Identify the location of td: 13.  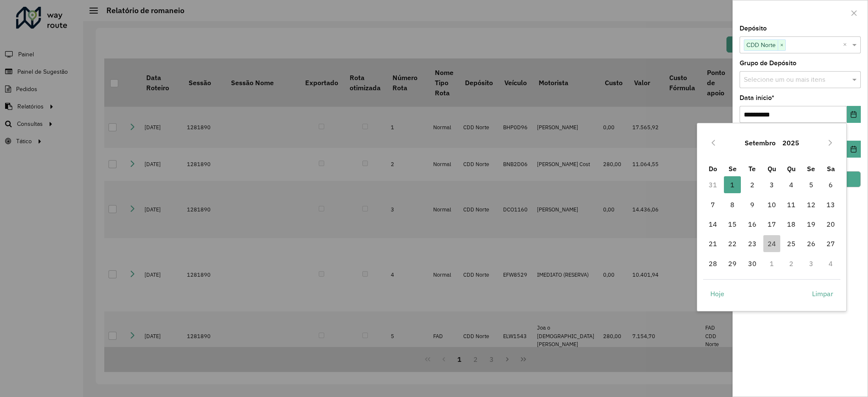
(831, 204).